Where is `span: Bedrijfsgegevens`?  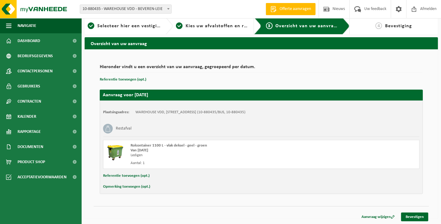 span: Bedrijfsgegevens is located at coordinates (35, 56).